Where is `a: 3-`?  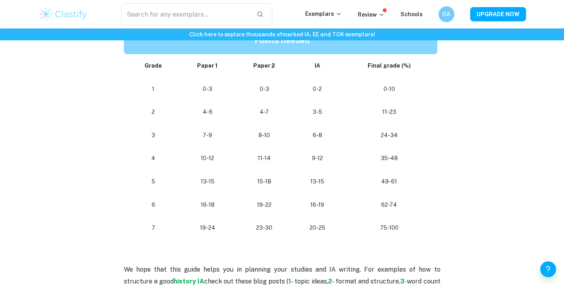 a: 3- is located at coordinates (403, 281).